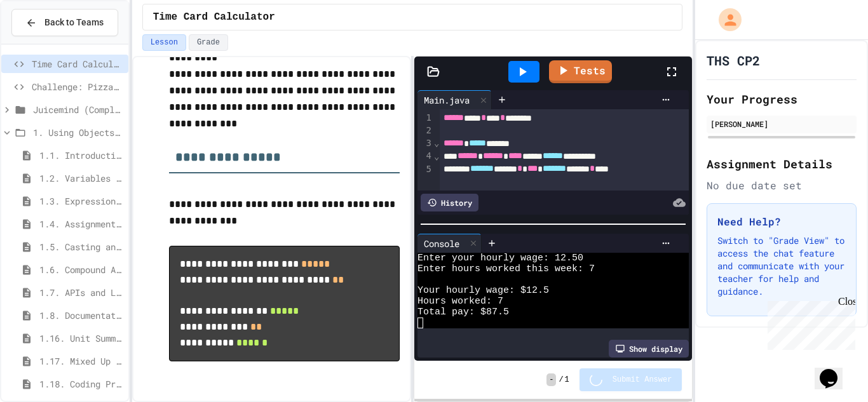  Describe the element at coordinates (78, 132) in the screenshot. I see `span: 1. Using Objects and Methods` at that location.